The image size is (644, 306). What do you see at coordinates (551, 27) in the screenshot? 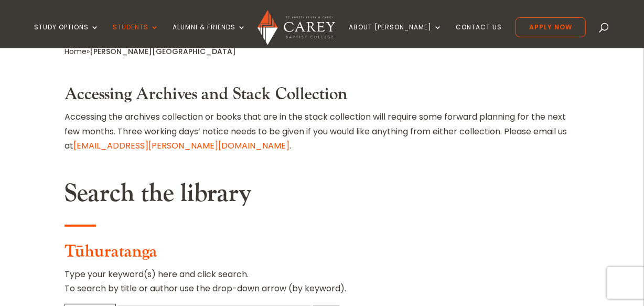
I see `a: Apply Now` at bounding box center [551, 27].